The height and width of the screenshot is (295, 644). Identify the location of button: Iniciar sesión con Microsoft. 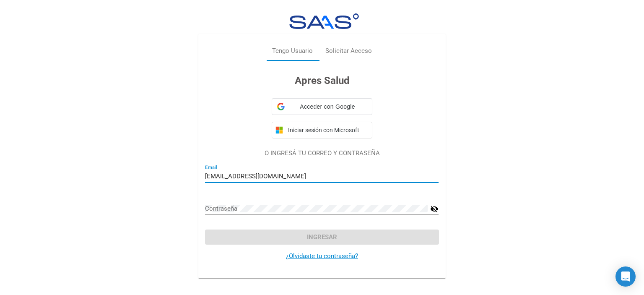
(322, 130).